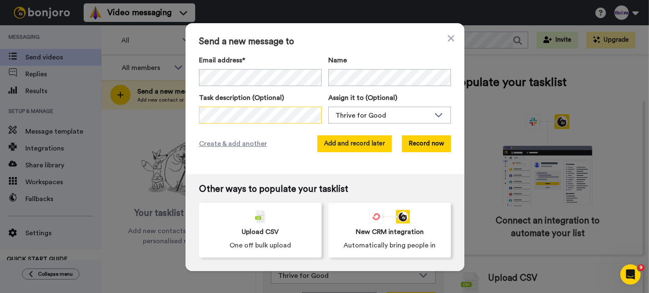 The height and width of the screenshot is (293, 649). I want to click on button: Record now, so click(426, 144).